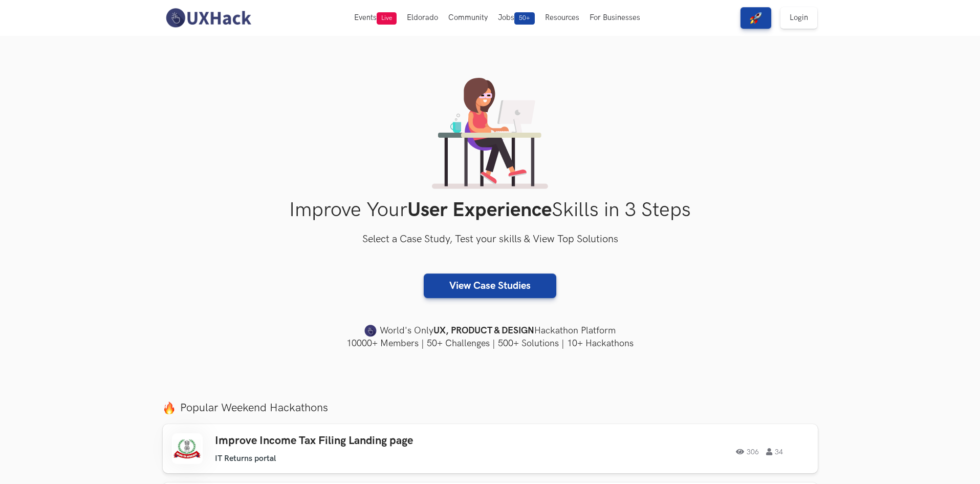  What do you see at coordinates (489, 286) in the screenshot?
I see `a: View Case Studies` at bounding box center [489, 286].